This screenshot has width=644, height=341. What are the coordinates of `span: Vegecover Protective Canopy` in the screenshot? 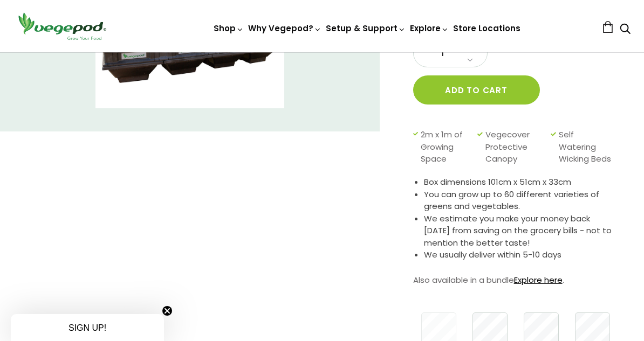 It's located at (515, 147).